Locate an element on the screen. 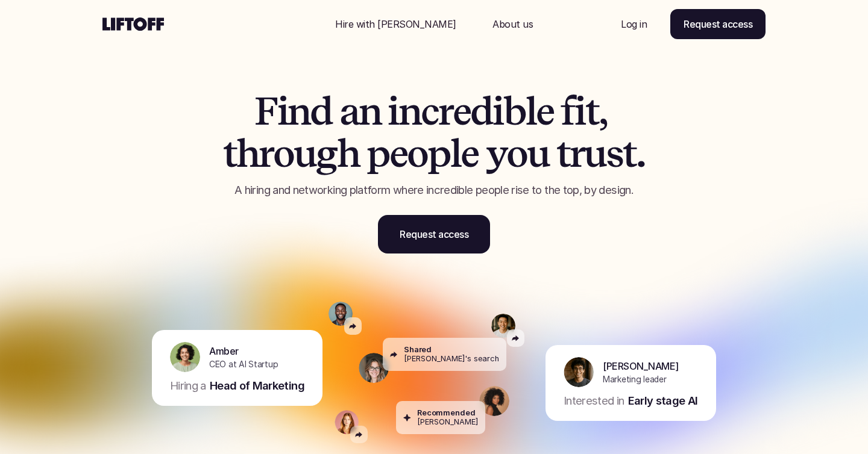 This screenshot has height=454, width=868. p: Recommended is located at coordinates (446, 412).